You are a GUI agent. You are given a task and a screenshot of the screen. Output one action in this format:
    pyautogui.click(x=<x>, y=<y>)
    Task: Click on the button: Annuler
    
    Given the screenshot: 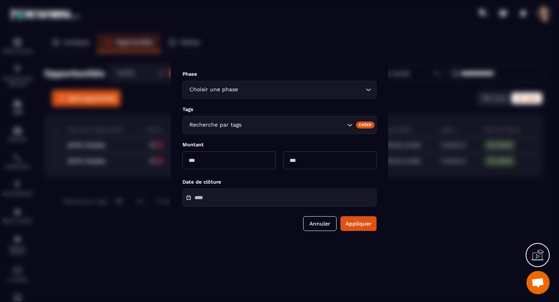 What is the action you would take?
    pyautogui.click(x=320, y=224)
    